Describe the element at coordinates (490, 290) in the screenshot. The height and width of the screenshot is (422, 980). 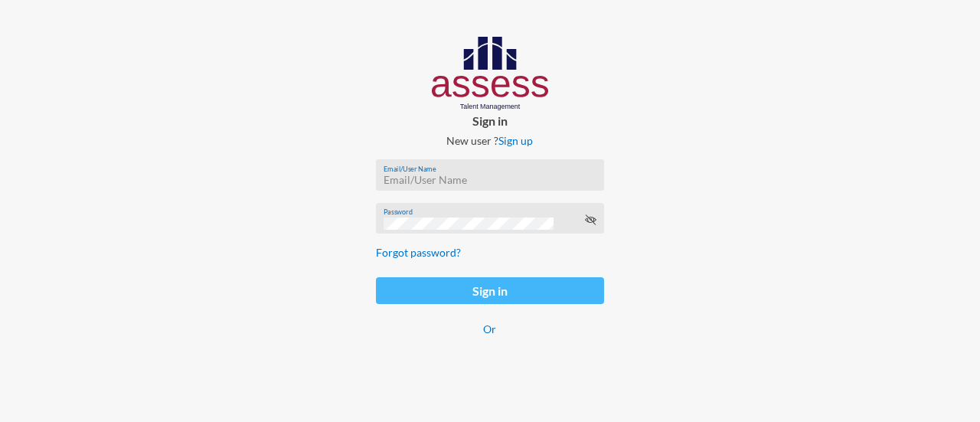
I see `button: Sign in` at that location.